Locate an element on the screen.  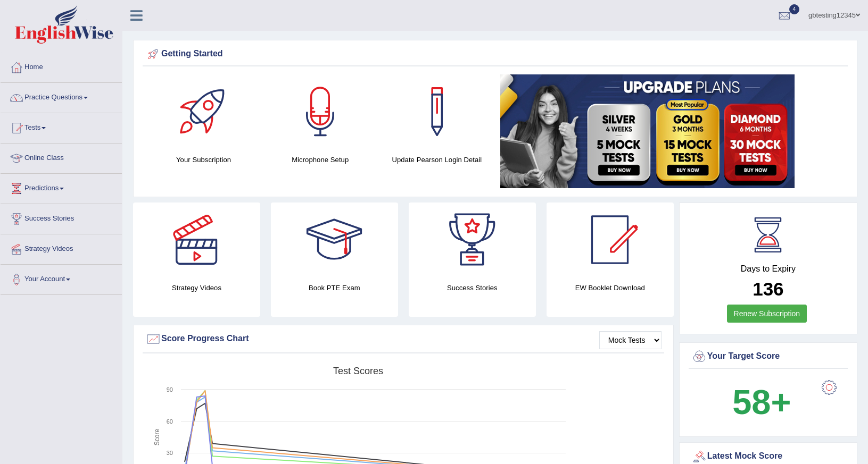
a: Strategy Videos is located at coordinates (61, 247).